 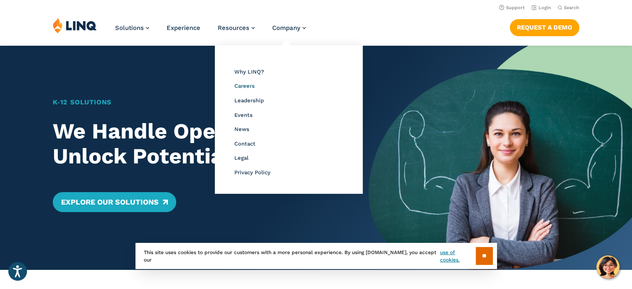 I want to click on img: LINQ | K‑12 Software, so click(x=75, y=25).